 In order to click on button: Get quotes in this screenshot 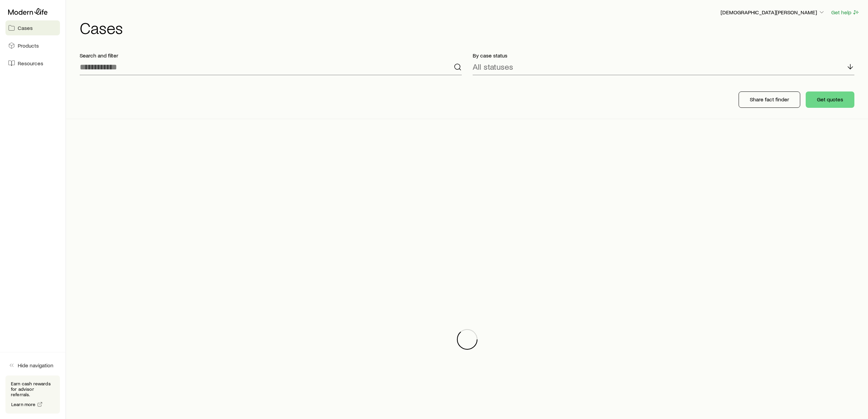, I will do `click(830, 100)`.